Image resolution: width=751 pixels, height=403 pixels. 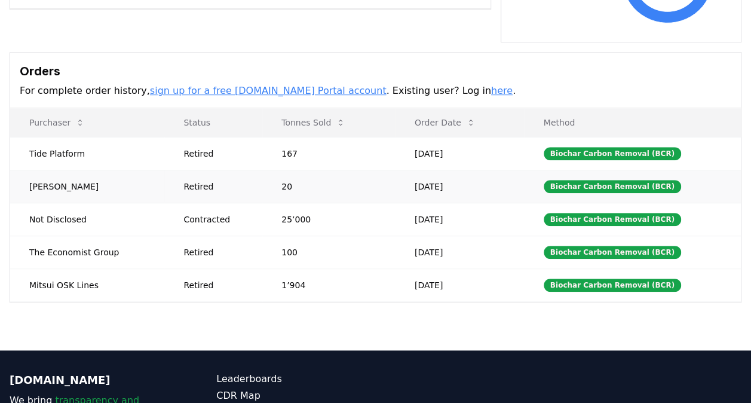 What do you see at coordinates (313, 122) in the screenshot?
I see `button: Tonnes Sold` at bounding box center [313, 122].